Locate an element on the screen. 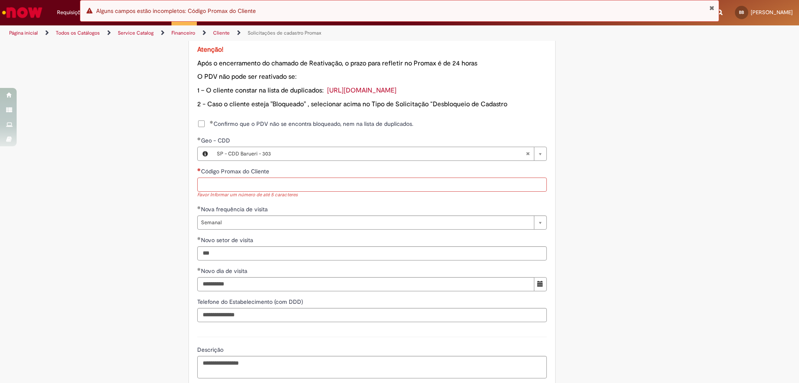  span: Telefone do Estabelecimento (com DDD) is located at coordinates (251, 301).